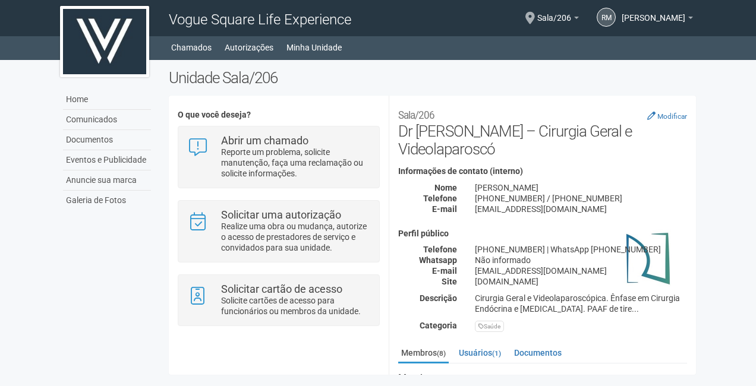  Describe the element at coordinates (107, 100) in the screenshot. I see `a: Home` at that location.